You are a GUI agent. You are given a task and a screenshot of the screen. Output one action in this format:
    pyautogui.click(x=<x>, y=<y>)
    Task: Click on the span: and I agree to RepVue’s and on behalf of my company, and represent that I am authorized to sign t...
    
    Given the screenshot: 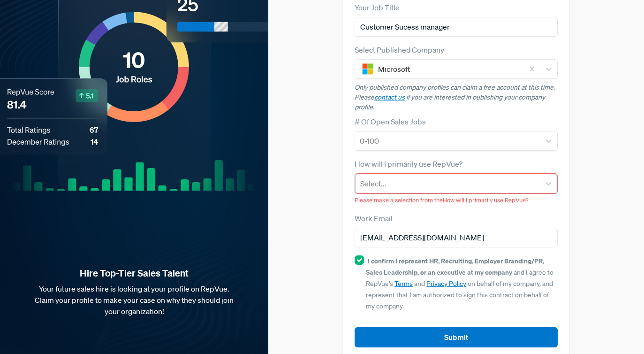 What is the action you would take?
    pyautogui.click(x=460, y=283)
    